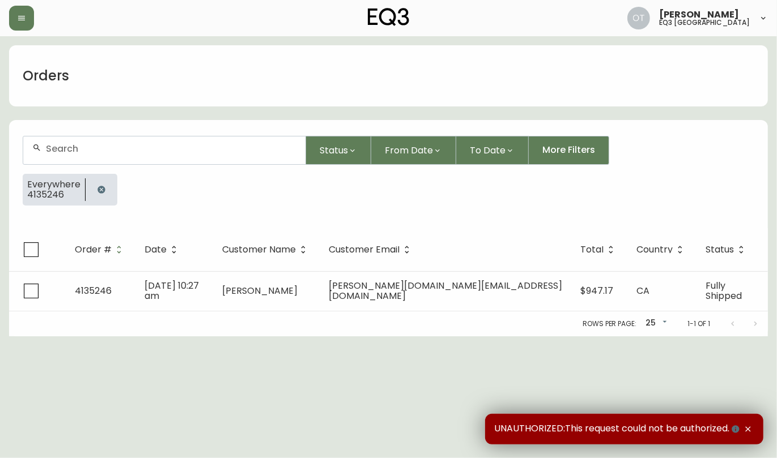 This screenshot has width=777, height=458. What do you see at coordinates (655, 324) in the screenshot?
I see `div: 25` at bounding box center [655, 324].